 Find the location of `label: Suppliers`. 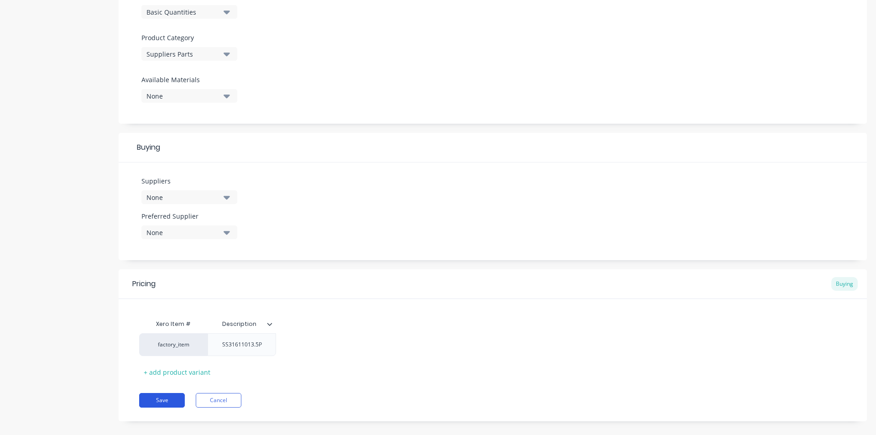

label: Suppliers is located at coordinates (189, 181).